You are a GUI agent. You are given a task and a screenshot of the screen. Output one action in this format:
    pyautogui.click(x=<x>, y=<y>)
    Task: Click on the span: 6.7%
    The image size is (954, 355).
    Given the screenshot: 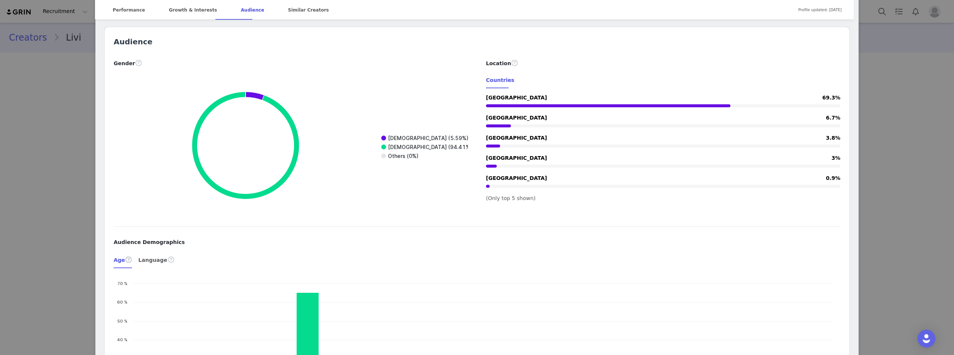 What is the action you would take?
    pyautogui.click(x=833, y=118)
    